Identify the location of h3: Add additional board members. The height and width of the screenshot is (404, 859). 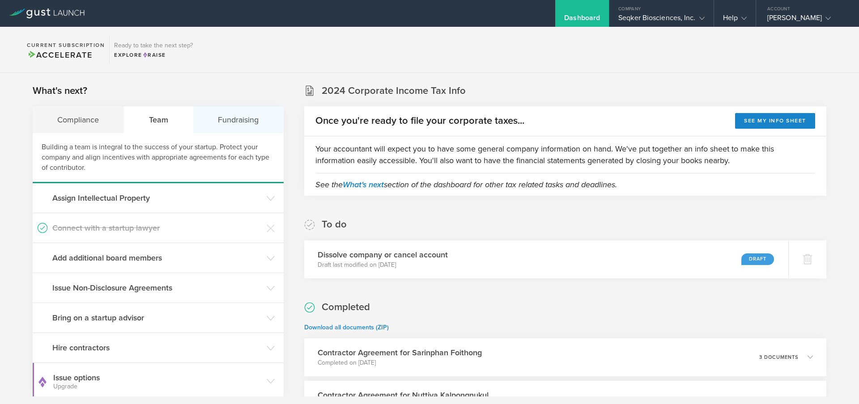
(157, 258).